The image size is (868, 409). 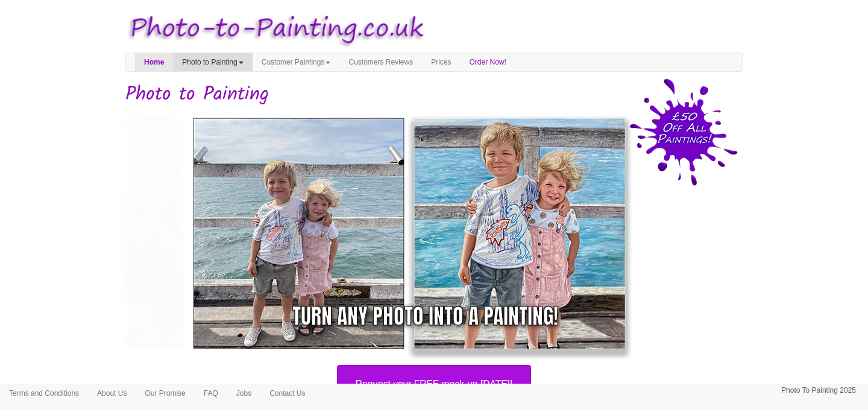 I want to click on h1: Photo to Painting, so click(x=434, y=94).